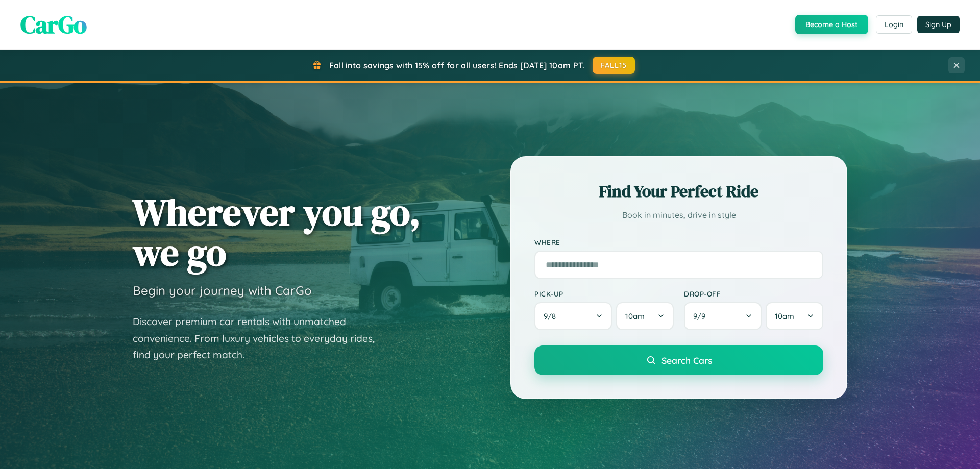 This screenshot has height=469, width=980. I want to click on p: Book in minutes, drive in style, so click(679, 215).